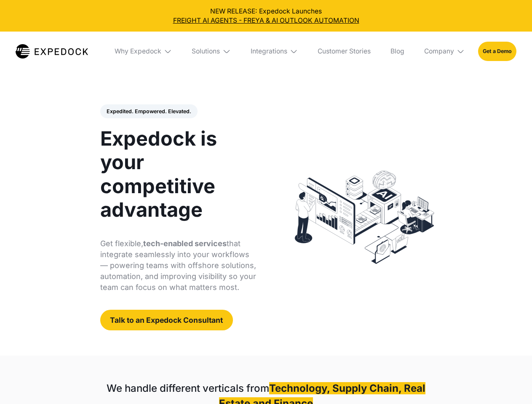 The width and height of the screenshot is (532, 404). Describe the element at coordinates (497, 51) in the screenshot. I see `a: Get a Demo` at that location.